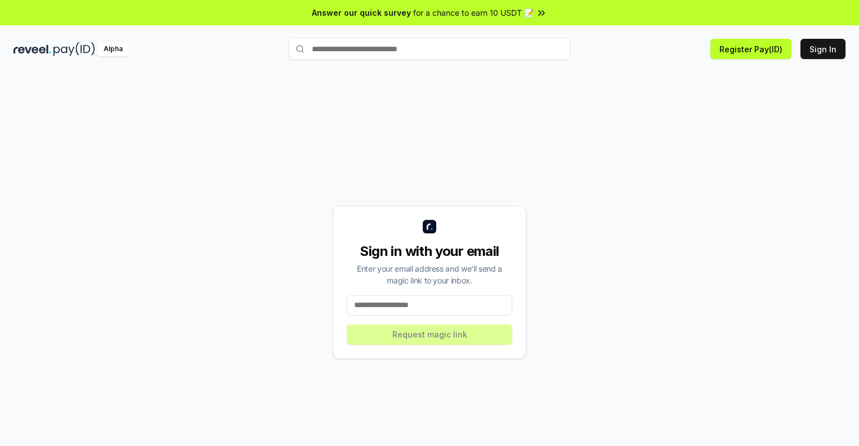  What do you see at coordinates (822, 49) in the screenshot?
I see `button: Sign In` at bounding box center [822, 49].